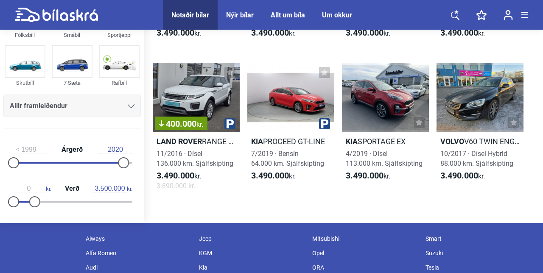 The width and height of the screenshot is (543, 273). Describe the element at coordinates (176, 186) in the screenshot. I see `span: 3.890.000 kr.` at that location.